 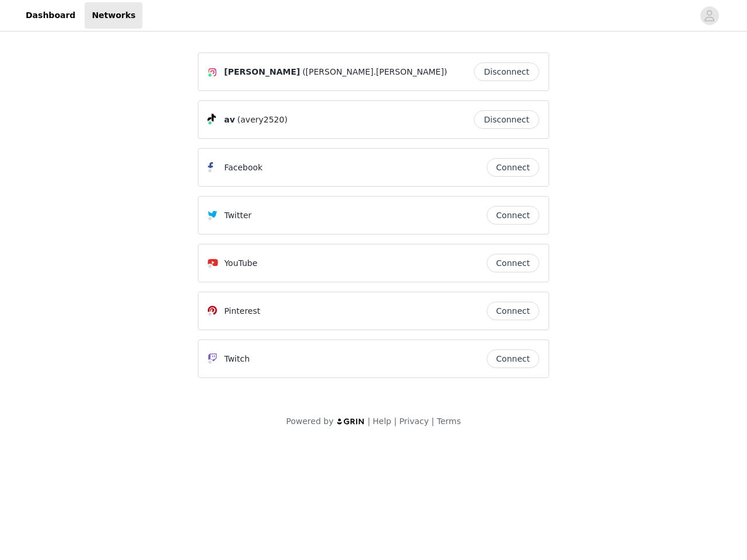 I want to click on a: Dashboard, so click(x=50, y=15).